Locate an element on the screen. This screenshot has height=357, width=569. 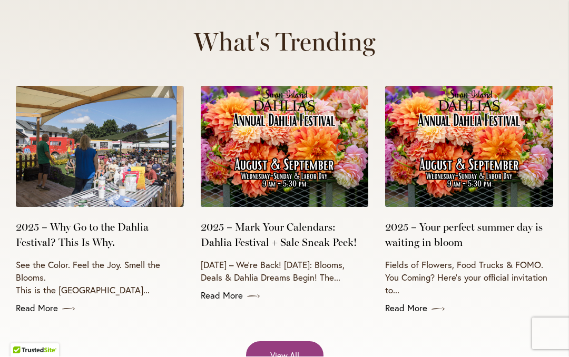
a: 2025 – Why Go to the Dahlia Festival? This Is Why. is located at coordinates (100, 236).